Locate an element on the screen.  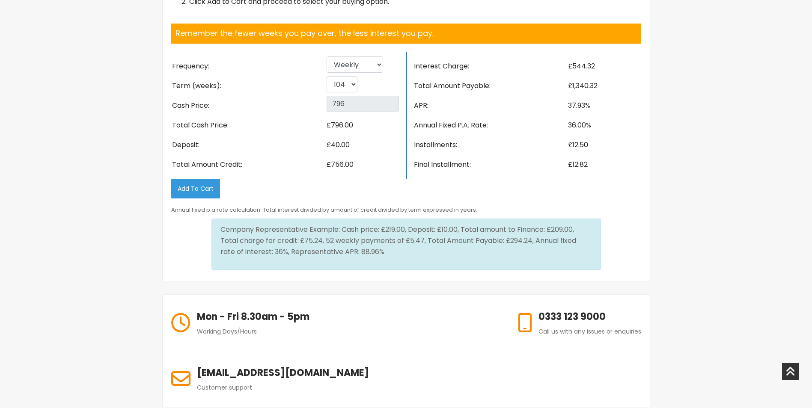
li: Total Cash Price: is located at coordinates (248, 125).